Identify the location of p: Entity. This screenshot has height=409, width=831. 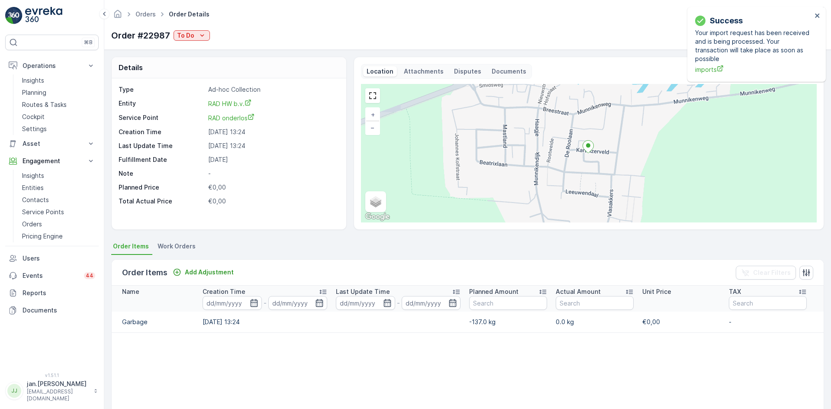
(161, 103).